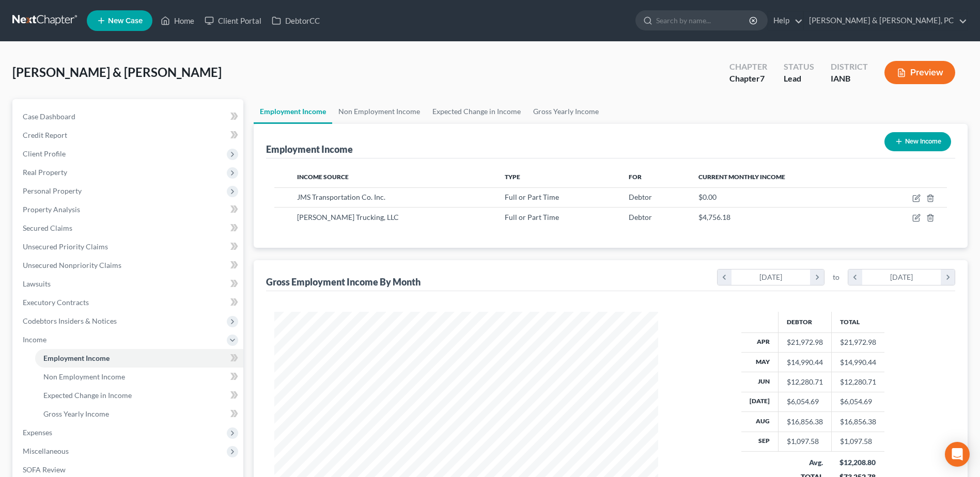 The height and width of the screenshot is (477, 980). Describe the element at coordinates (703, 20) in the screenshot. I see `input: Search by name...` at that location.